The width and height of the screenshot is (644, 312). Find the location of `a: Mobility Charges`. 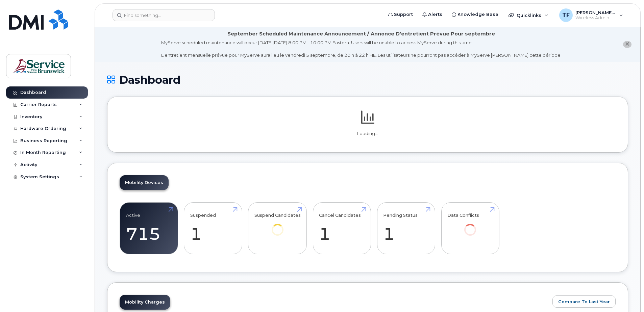

a: Mobility Charges is located at coordinates (145, 302).